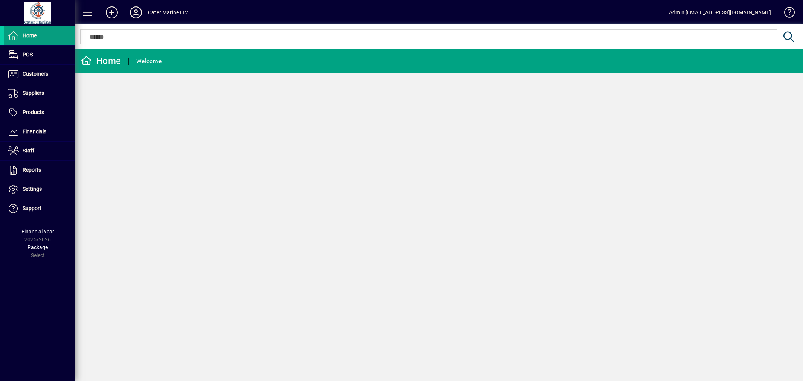 The image size is (803, 381). What do you see at coordinates (38, 232) in the screenshot?
I see `span: Financial Year` at bounding box center [38, 232].